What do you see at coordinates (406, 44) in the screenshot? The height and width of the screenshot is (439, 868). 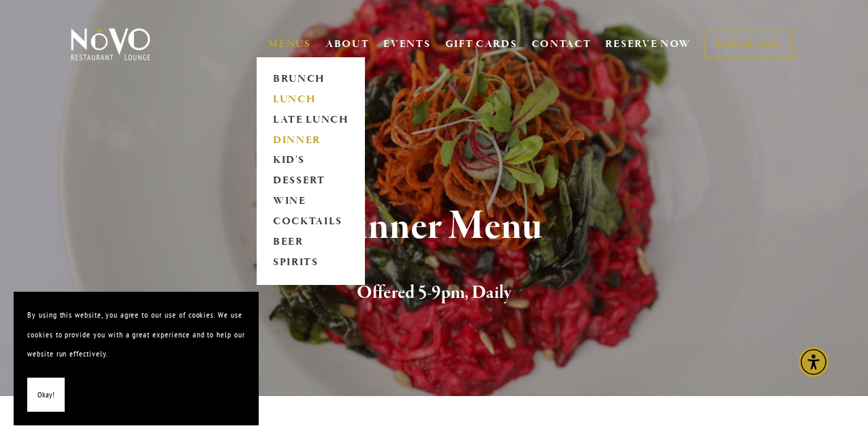 I see `a: EVENTS` at bounding box center [406, 44].